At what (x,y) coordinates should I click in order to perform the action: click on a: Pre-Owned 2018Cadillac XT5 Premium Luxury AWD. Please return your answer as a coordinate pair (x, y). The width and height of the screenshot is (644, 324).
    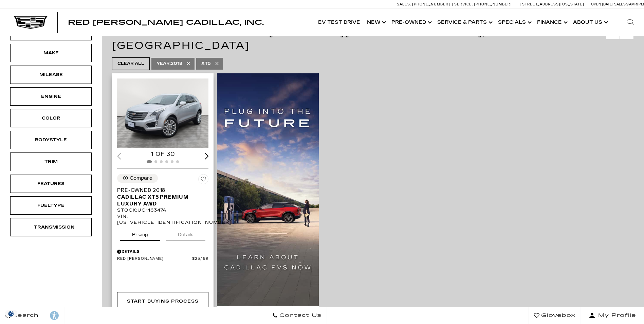
    Looking at the image, I should click on (163, 197).